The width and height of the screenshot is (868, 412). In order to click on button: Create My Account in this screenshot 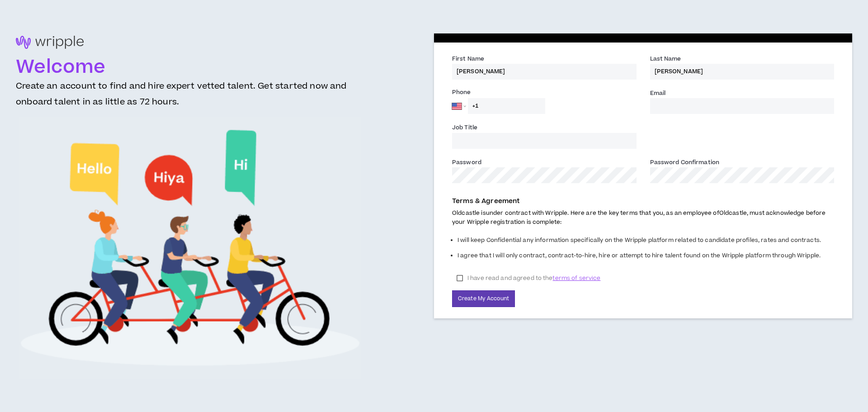, I will do `click(483, 298)`.